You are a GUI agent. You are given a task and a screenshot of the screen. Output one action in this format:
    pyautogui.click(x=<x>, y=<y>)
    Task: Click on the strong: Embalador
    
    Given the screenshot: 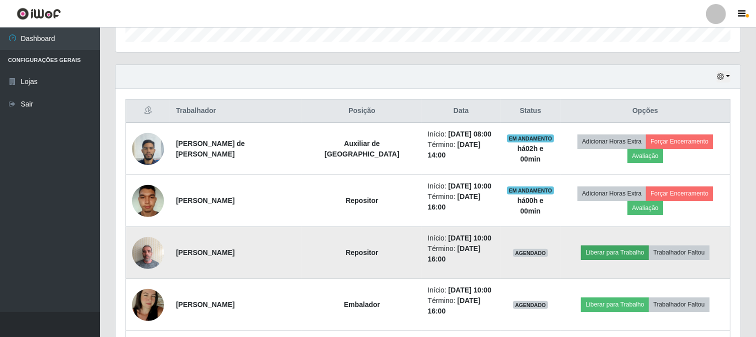 What is the action you would take?
    pyautogui.click(x=362, y=305)
    